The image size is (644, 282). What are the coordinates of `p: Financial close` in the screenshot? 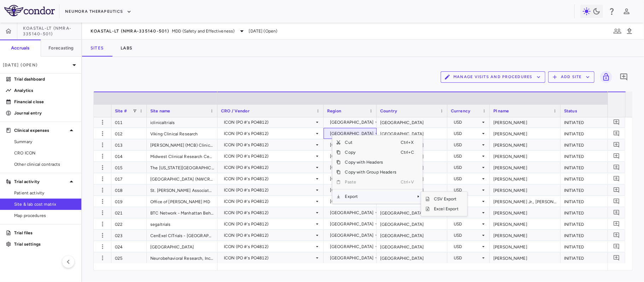 It's located at (45, 102).